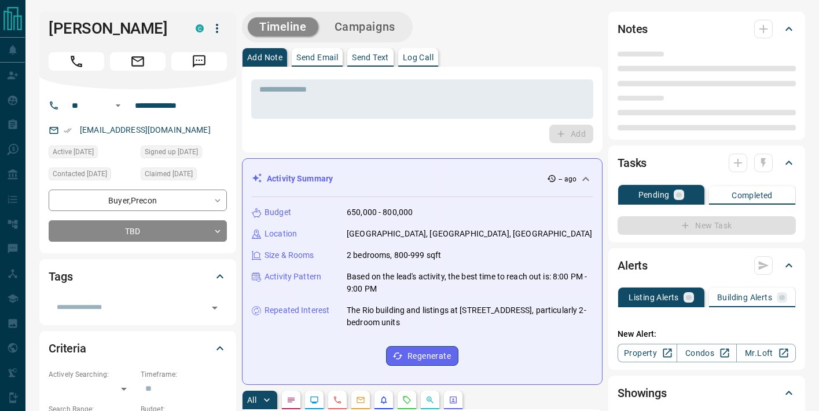  What do you see at coordinates (278, 212) in the screenshot?
I see `p: Budget` at bounding box center [278, 212].